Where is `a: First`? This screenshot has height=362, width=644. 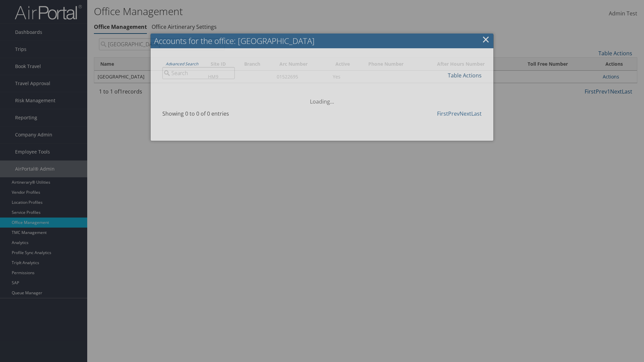
a: First is located at coordinates (442, 114).